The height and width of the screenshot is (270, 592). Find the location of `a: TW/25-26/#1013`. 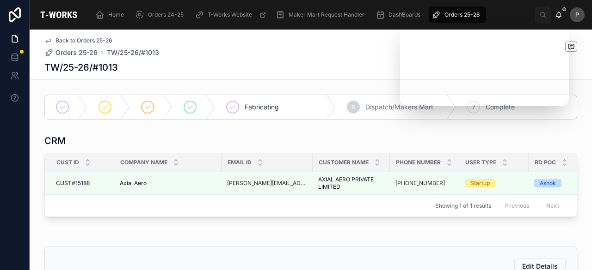

a: TW/25-26/#1013 is located at coordinates (133, 53).